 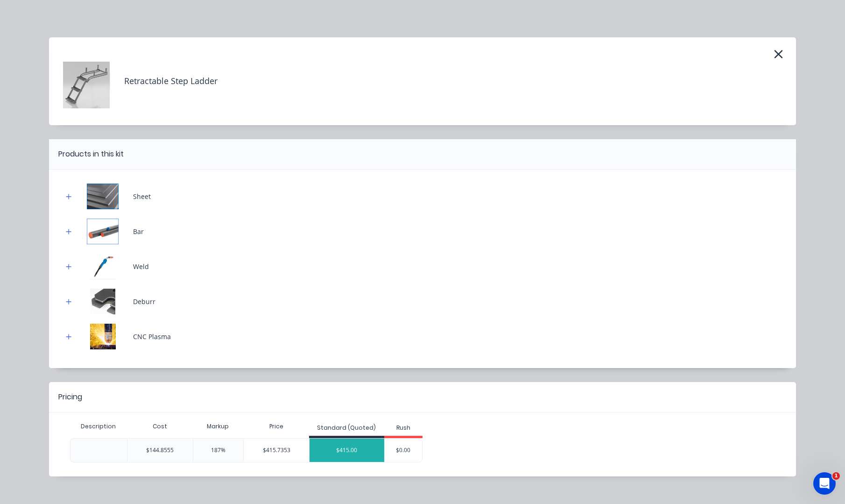 What do you see at coordinates (103, 266) in the screenshot?
I see `img: Weld` at bounding box center [103, 266].